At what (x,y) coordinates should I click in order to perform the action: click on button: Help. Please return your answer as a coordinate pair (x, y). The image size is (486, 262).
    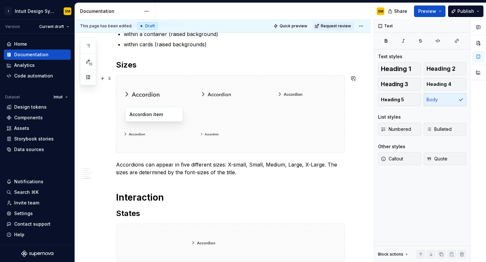
    Looking at the image, I should click on (37, 235).